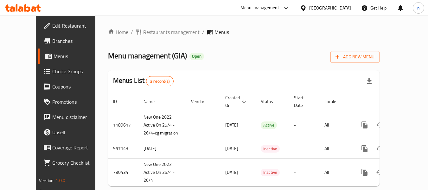 The height and width of the screenshot is (190, 428). I want to click on span: Menu management ( GIA ), so click(147, 55).